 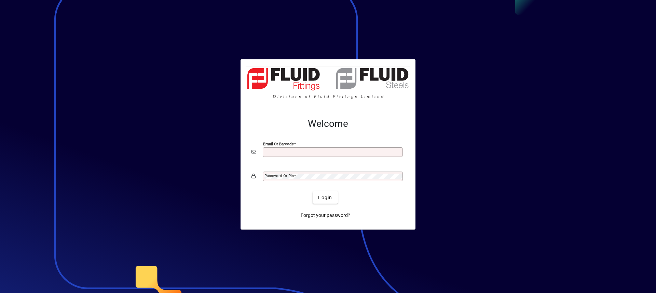 What do you see at coordinates (325, 198) in the screenshot?
I see `span: Login` at bounding box center [325, 198].